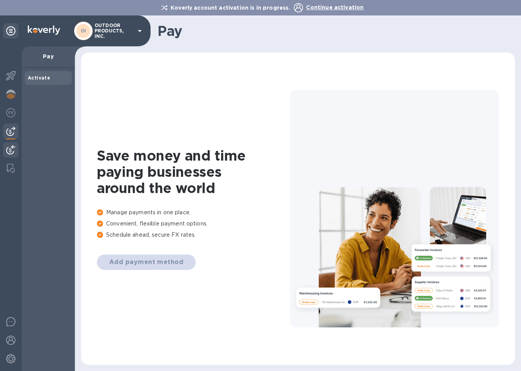 This screenshot has width=521, height=371. Describe the element at coordinates (11, 31) in the screenshot. I see `div: Unpin categories` at that location.